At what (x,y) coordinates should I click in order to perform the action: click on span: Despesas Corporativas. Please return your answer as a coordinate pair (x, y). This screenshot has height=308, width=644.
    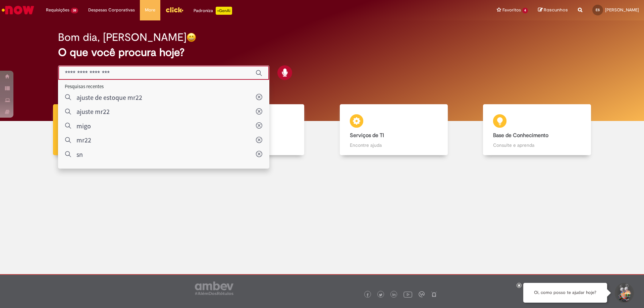
    Looking at the image, I should click on (111, 10).